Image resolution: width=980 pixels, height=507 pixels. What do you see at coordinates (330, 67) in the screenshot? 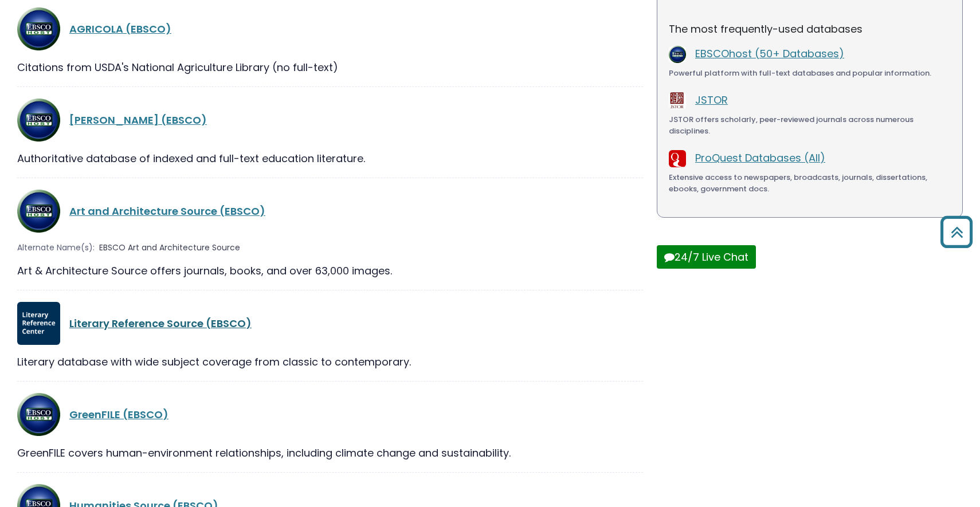
I see `div: Citations from USDA's National Agriculture Library (no full-text)` at bounding box center [330, 67].